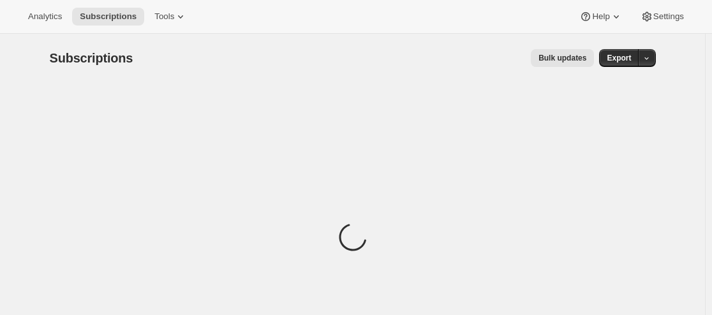  I want to click on span: Export, so click(618, 58).